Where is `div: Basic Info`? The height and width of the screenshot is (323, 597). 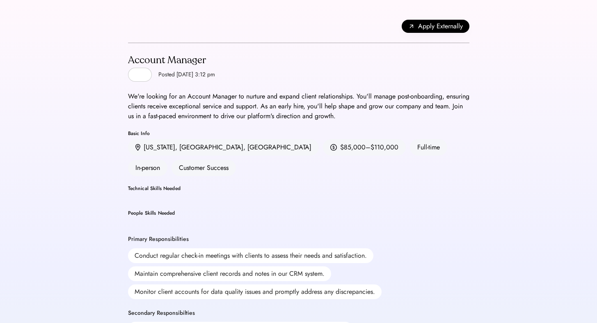
div: Basic Info is located at coordinates (299, 133).